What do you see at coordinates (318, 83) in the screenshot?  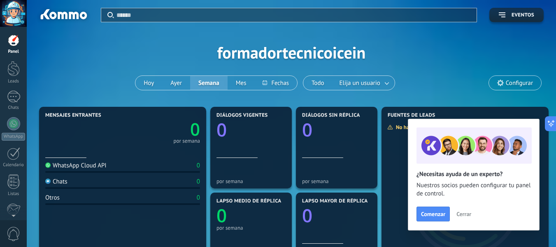 I see `button: Todo` at bounding box center [318, 83].